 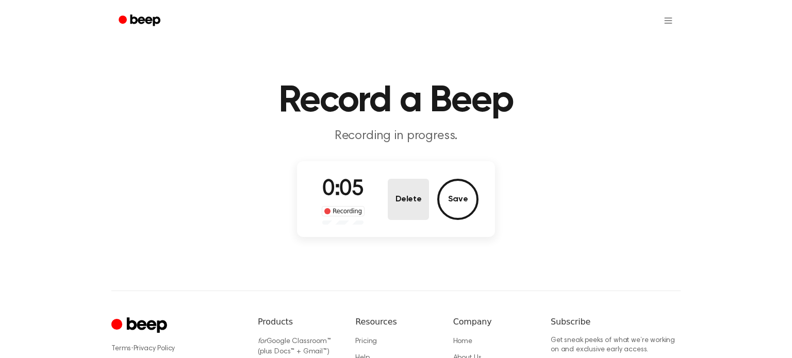 What do you see at coordinates (615, 345) in the screenshot?
I see `p: Get sneak peeks of what we’re working on and exclusive early access.` at bounding box center [615, 345].